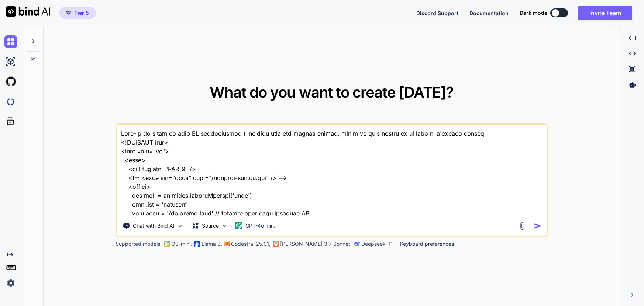  I want to click on span: Tier 5, so click(82, 13).